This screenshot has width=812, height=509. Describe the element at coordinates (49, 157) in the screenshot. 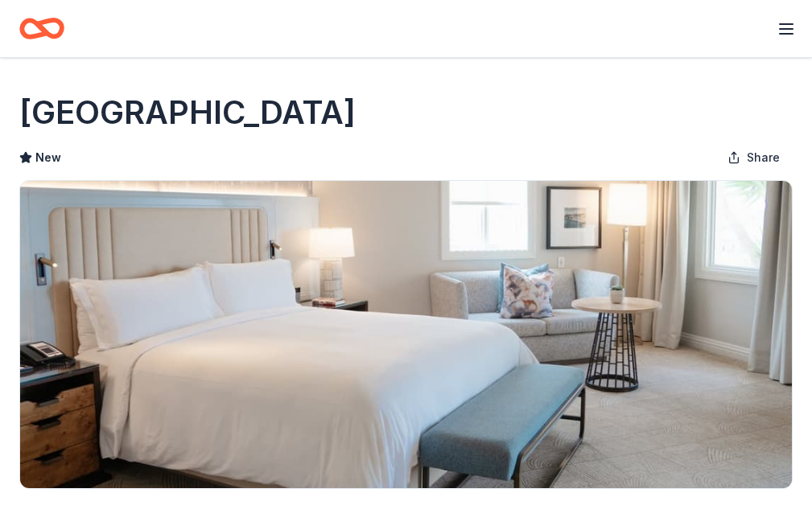

I see `span: New` at that location.